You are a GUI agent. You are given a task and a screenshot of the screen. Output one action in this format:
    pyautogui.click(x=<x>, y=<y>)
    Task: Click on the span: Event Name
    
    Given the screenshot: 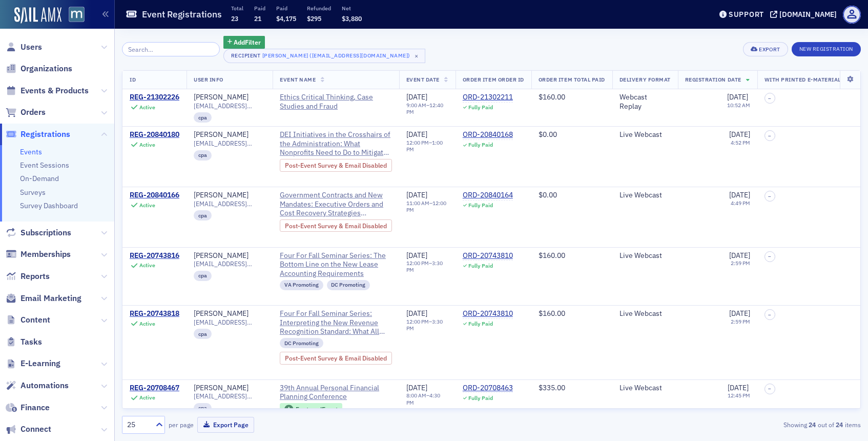 What is the action you would take?
    pyautogui.click(x=298, y=79)
    